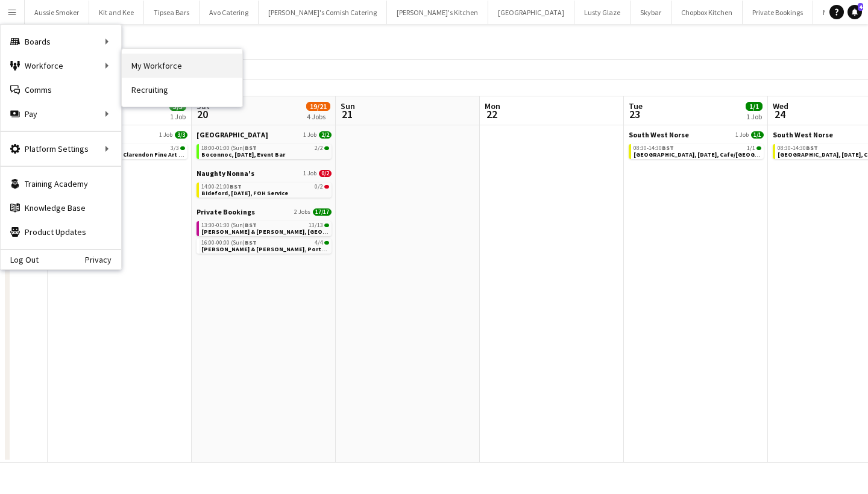  I want to click on a: Privacy, so click(103, 260).